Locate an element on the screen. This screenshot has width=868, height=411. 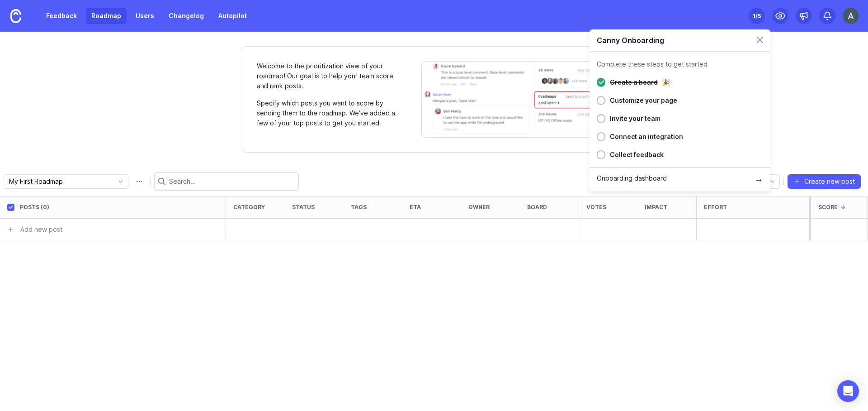
img: Canny Home is located at coordinates (16, 16).